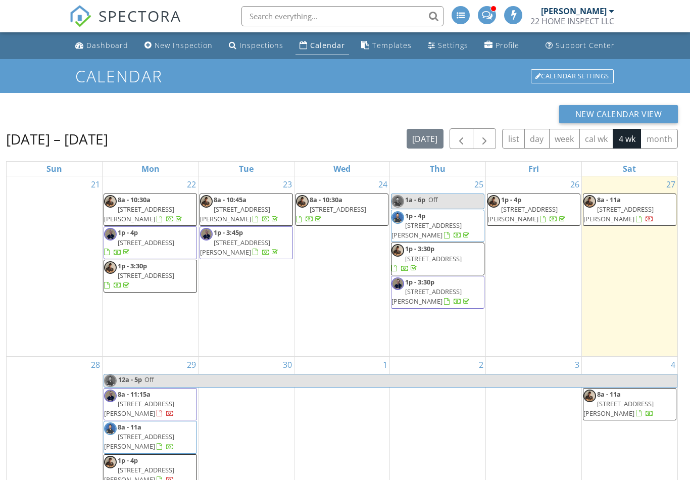 The height and width of the screenshot is (480, 690). Describe the element at coordinates (134, 394) in the screenshot. I see `span: 8a - 11:15a` at that location.